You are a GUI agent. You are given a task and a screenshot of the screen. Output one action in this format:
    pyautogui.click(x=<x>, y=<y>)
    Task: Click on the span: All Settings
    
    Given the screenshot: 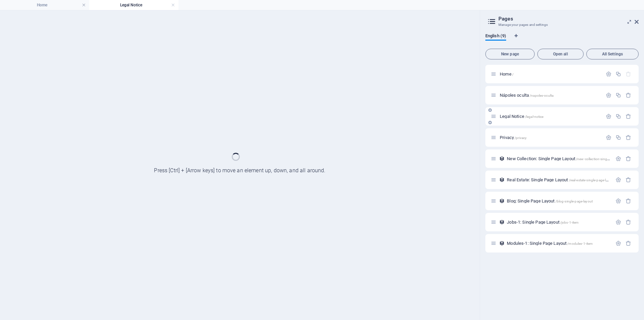 What is the action you would take?
    pyautogui.click(x=613, y=54)
    